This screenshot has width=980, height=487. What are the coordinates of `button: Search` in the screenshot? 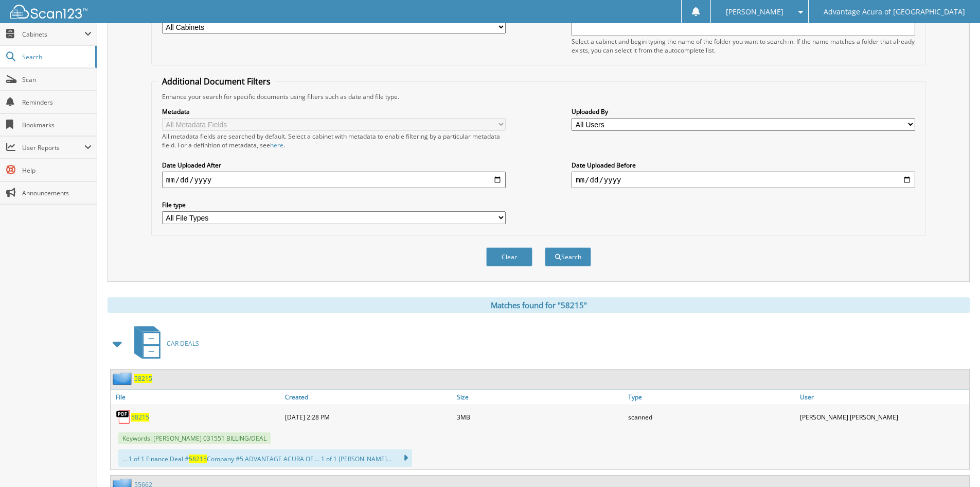 It's located at (568, 256).